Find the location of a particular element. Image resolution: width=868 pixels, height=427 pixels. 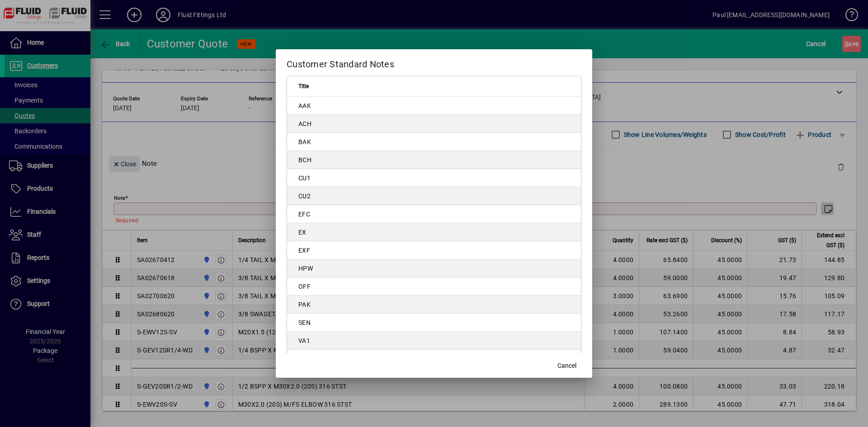

td: SEN is located at coordinates (434, 323).